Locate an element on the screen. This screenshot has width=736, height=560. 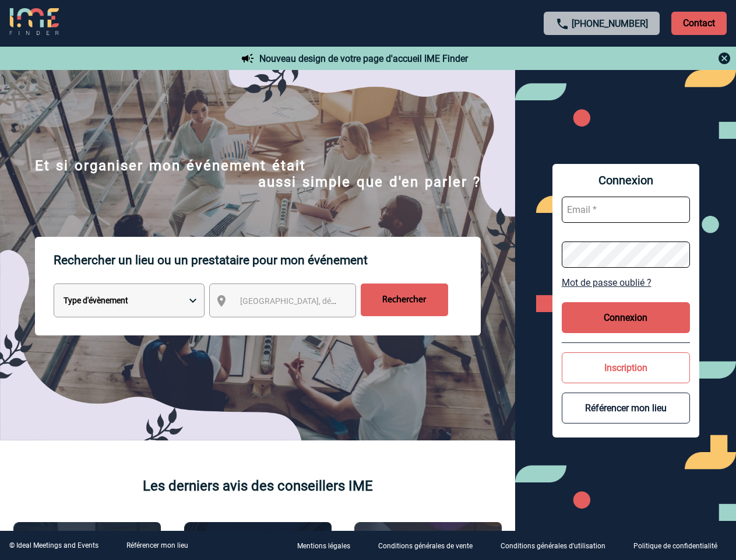
a: Mot de passe oublié ? is located at coordinates (626, 282).